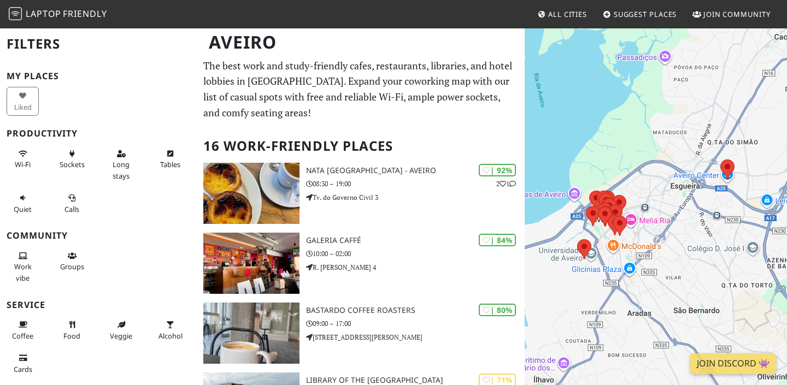 The image size is (787, 385). What do you see at coordinates (733, 364) in the screenshot?
I see `a: Join Discord 👾` at bounding box center [733, 364].